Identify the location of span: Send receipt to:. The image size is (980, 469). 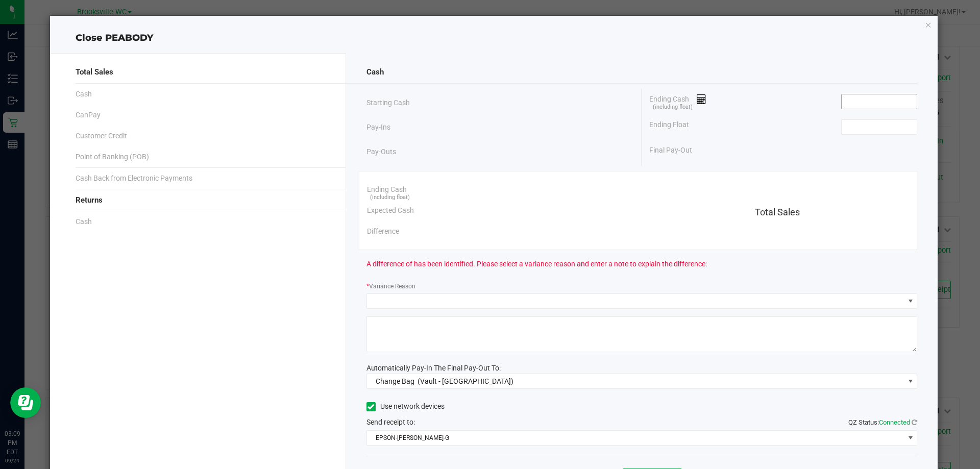
(390, 422).